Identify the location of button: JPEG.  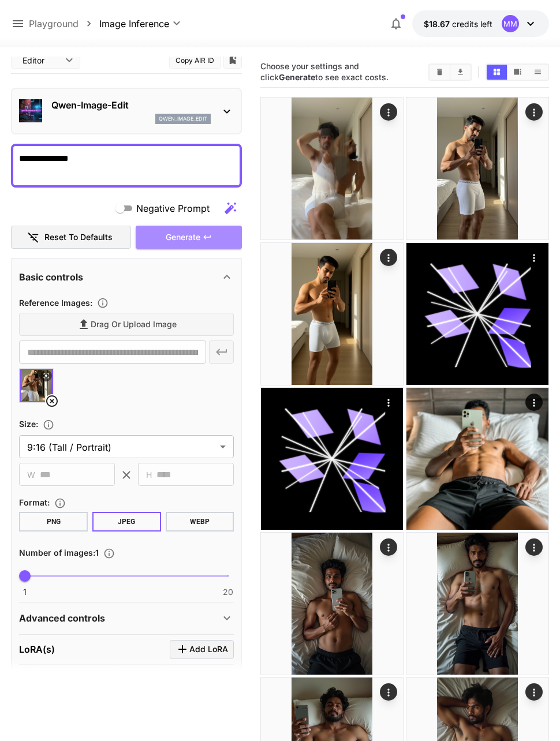
(126, 522).